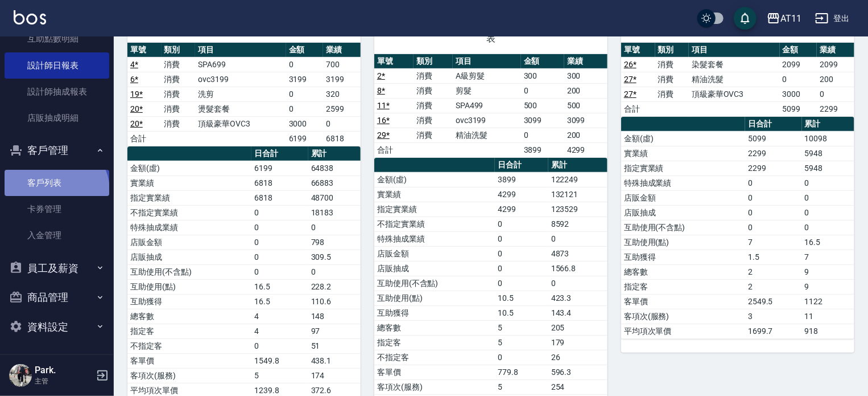  What do you see at coordinates (305, 79) in the screenshot?
I see `td: 3199` at bounding box center [305, 79].